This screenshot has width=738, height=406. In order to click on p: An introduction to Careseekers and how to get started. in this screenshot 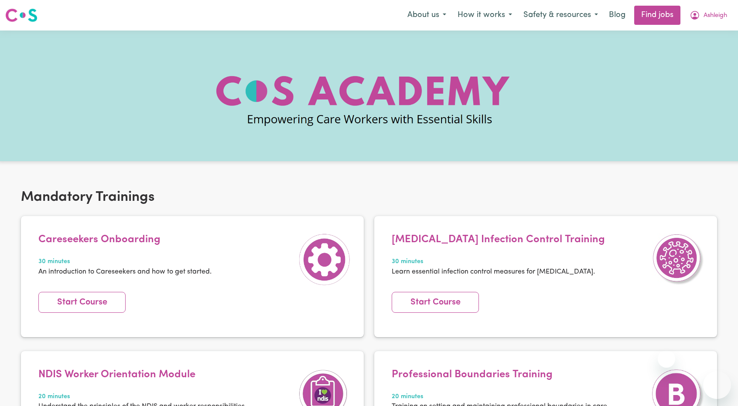, I will do `click(125, 272)`.